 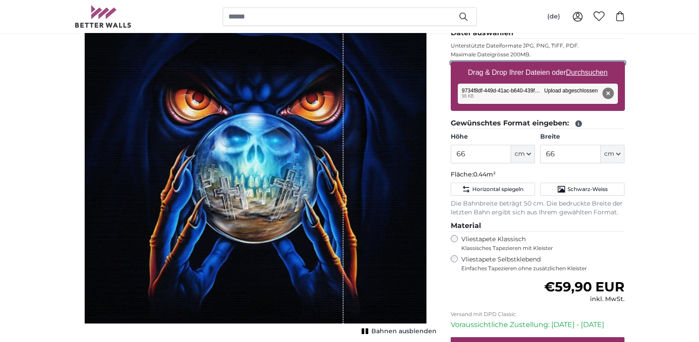 I want to click on span: €59,90 EUR, so click(x=584, y=287).